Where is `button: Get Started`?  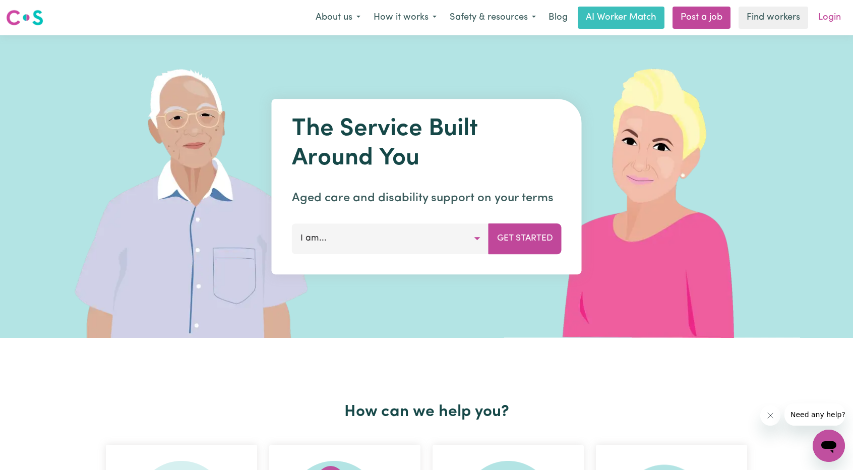
button: Get Started is located at coordinates (525, 239).